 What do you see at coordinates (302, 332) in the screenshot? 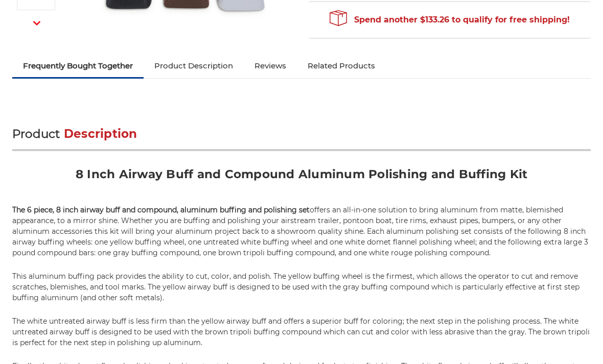
I see `p: The white untreated airway buff is less firm than the yellow airway buff and offers a superior bu...` at bounding box center [302, 332].